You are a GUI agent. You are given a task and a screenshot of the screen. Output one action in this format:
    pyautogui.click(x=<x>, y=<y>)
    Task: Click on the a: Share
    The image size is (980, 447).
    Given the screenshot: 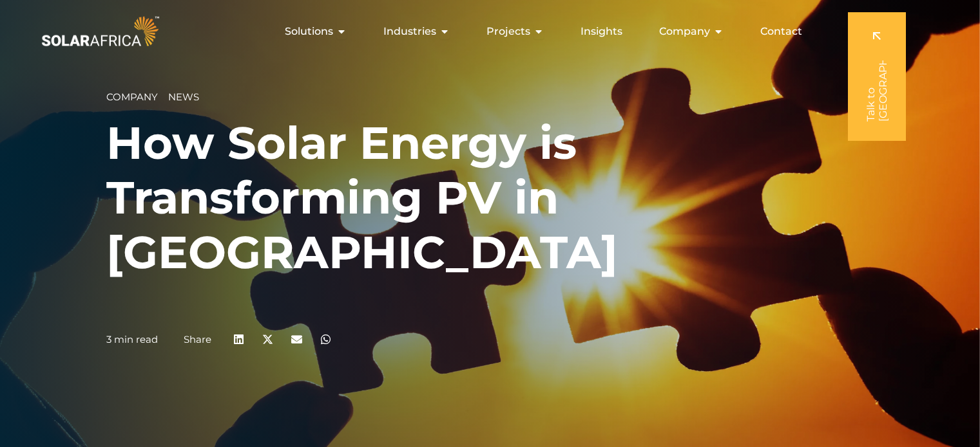 What is the action you would take?
    pyautogui.click(x=197, y=339)
    